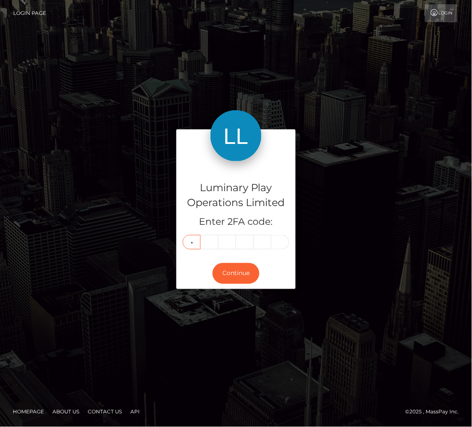 The height and width of the screenshot is (427, 472). Describe the element at coordinates (236, 136) in the screenshot. I see `img: Luminary Play Operations Limited` at that location.